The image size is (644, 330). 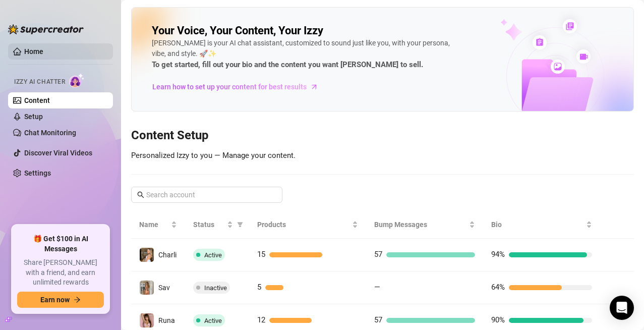 What do you see at coordinates (537, 224) in the screenshot?
I see `span: Bio` at bounding box center [537, 224].